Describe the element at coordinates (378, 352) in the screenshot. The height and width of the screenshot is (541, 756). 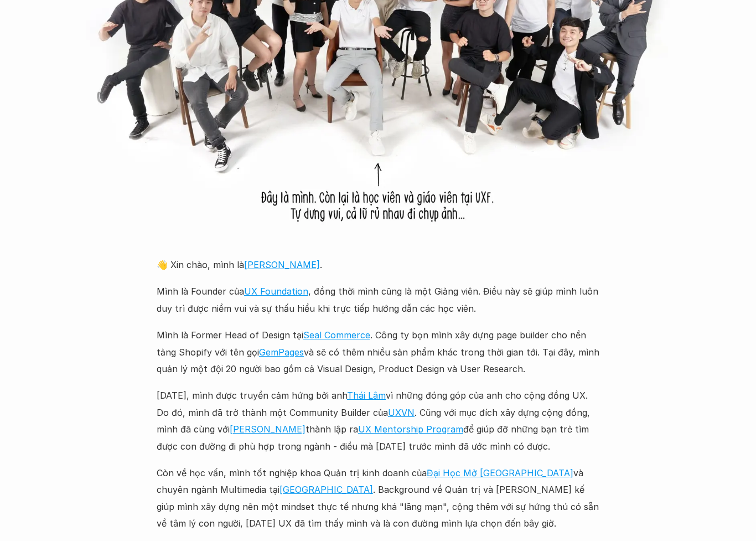
I see `p: Mình là Former Head of Design tại . Công ty bọn mình xây dựng page builder cho nền tảng Shopify v...` at that location.